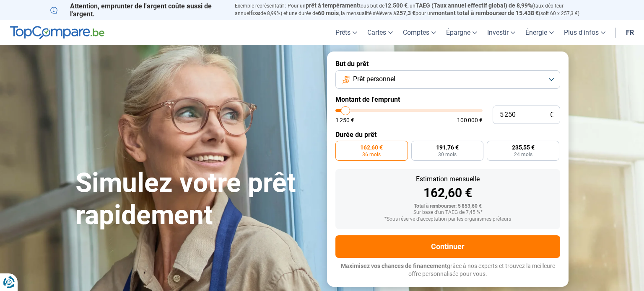 This screenshot has height=291, width=644. What do you see at coordinates (448, 79) in the screenshot?
I see `button: Prêt personnel` at bounding box center [448, 79].